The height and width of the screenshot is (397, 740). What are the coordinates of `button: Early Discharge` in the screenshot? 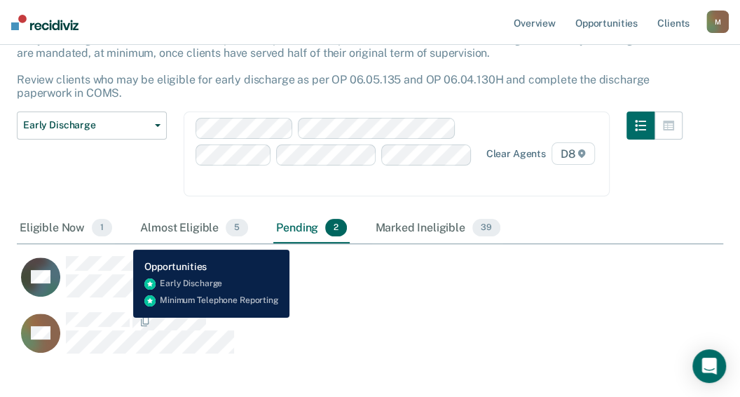 It's located at (92, 125).